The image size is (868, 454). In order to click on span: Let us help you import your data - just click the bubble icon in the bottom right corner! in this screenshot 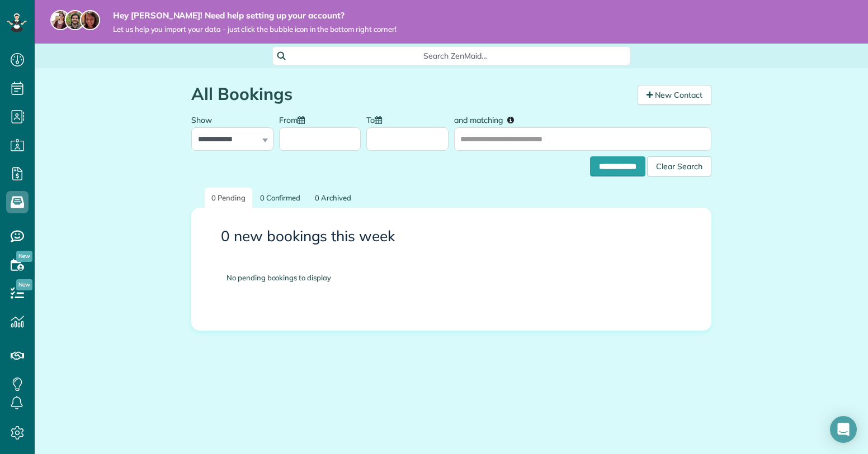, I will do `click(254, 29)`.